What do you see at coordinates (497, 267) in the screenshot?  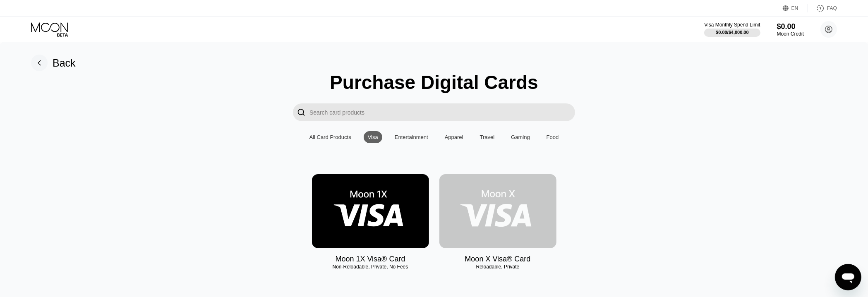 I see `div: Reloadable, Private` at bounding box center [497, 267].